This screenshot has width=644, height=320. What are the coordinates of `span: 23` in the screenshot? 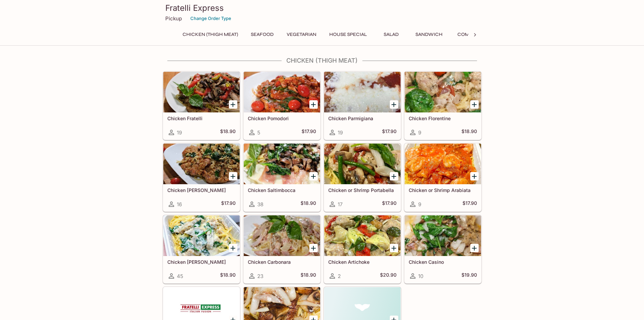 It's located at (260, 276).